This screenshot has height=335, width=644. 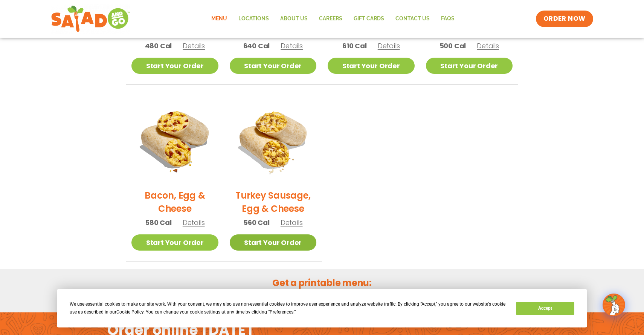 I want to click on nav: Menu, so click(x=333, y=19).